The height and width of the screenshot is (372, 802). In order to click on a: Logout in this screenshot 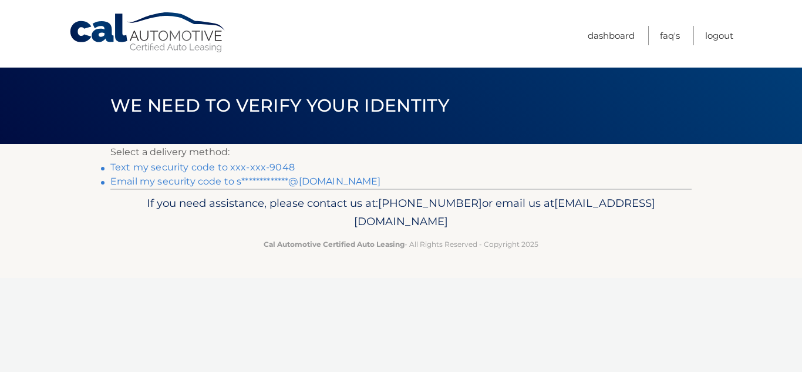, I will do `click(719, 35)`.